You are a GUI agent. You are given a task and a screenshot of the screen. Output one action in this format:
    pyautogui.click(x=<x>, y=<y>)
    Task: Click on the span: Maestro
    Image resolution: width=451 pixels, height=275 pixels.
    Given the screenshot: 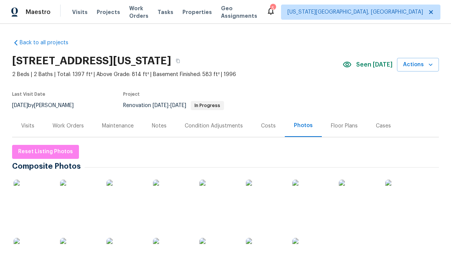 What is the action you would take?
    pyautogui.click(x=38, y=12)
    